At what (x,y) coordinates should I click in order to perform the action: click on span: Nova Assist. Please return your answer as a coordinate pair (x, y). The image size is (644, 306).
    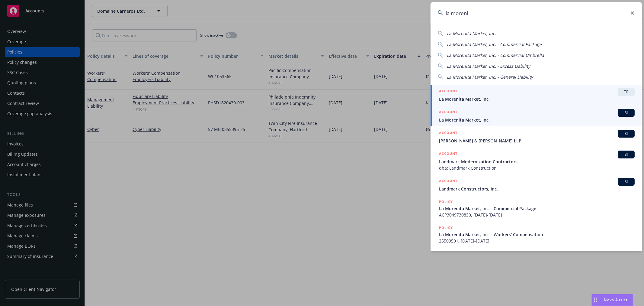
    Looking at the image, I should click on (616, 300).